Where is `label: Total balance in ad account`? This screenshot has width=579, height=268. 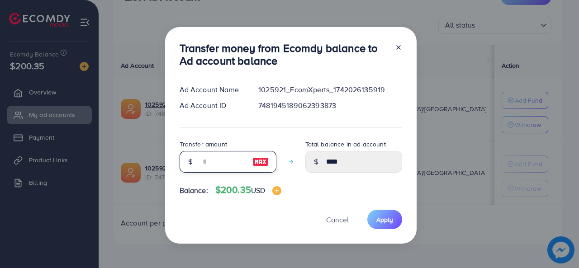 label: Total balance in ad account is located at coordinates (345, 144).